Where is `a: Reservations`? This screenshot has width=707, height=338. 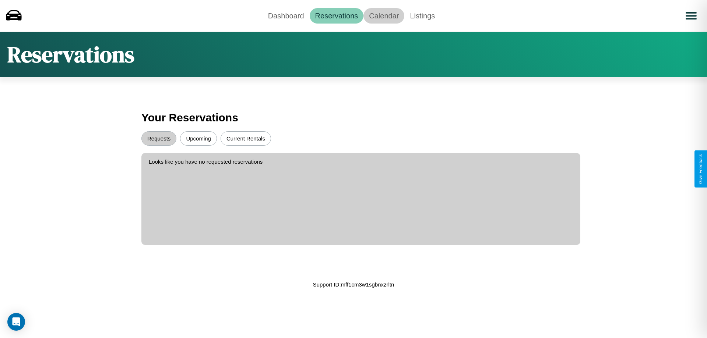 a: Reservations is located at coordinates (337, 16).